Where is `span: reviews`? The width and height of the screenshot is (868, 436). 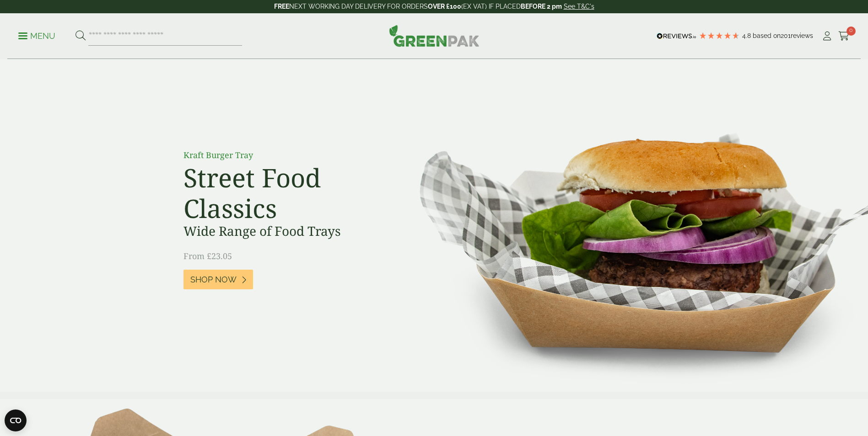
span: reviews is located at coordinates (802, 36).